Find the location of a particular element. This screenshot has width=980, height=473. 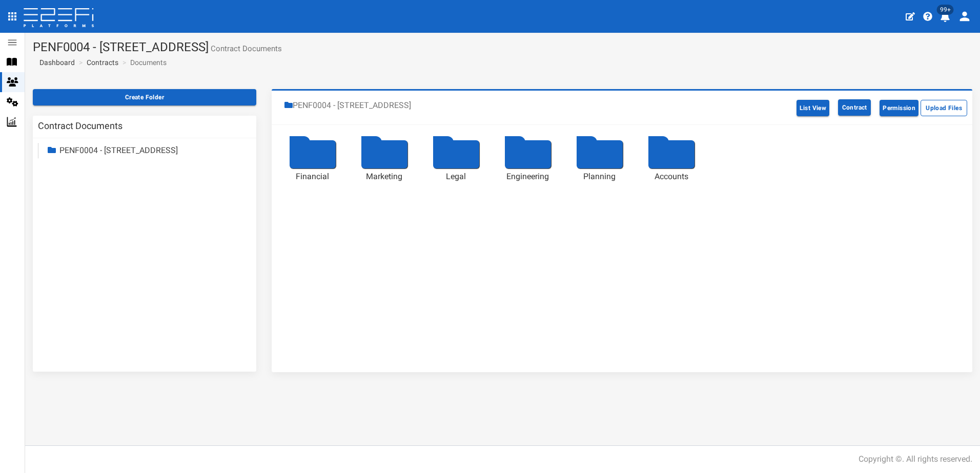

button: Create Folder is located at coordinates (145, 97).